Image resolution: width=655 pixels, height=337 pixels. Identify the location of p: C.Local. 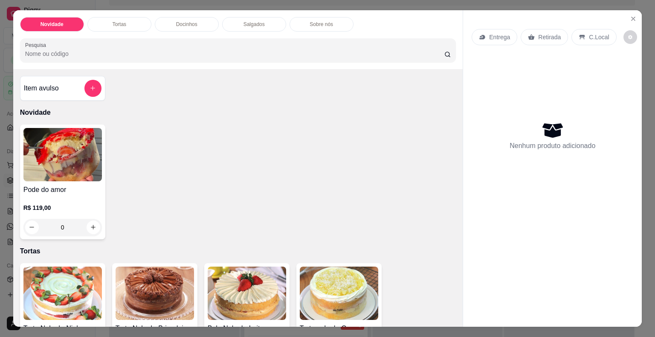
(598, 37).